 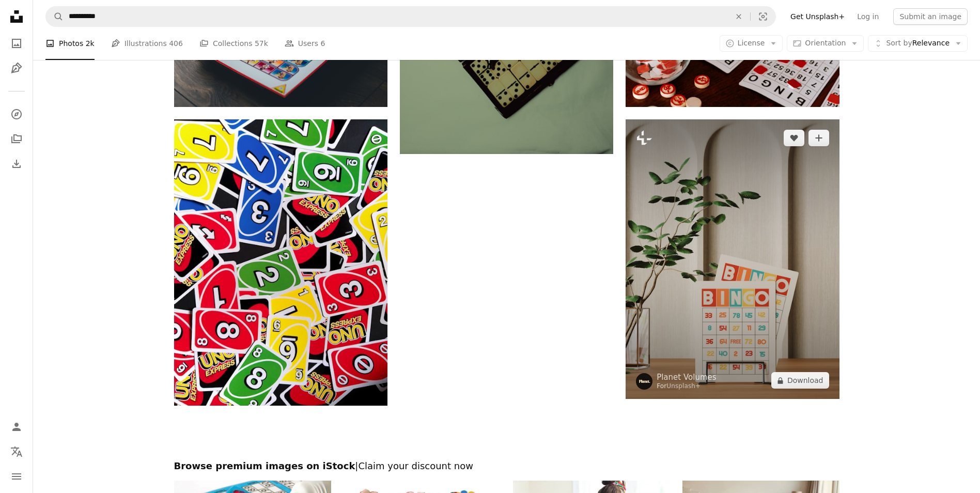 What do you see at coordinates (16, 452) in the screenshot?
I see `button: Language` at bounding box center [16, 452].